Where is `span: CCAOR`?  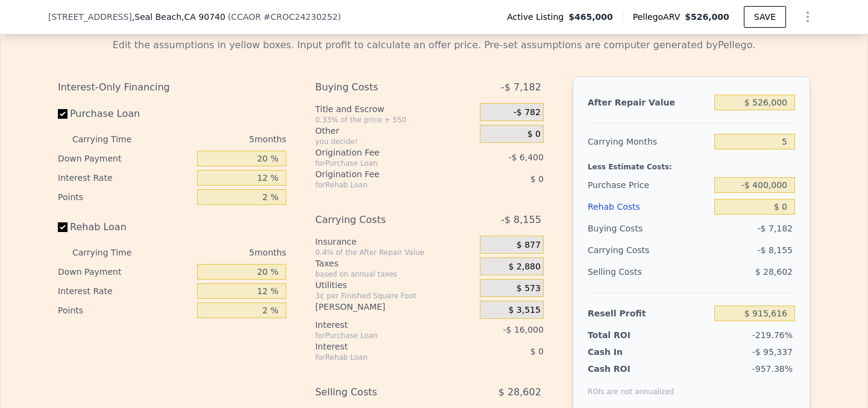 span: CCAOR is located at coordinates (246, 17).